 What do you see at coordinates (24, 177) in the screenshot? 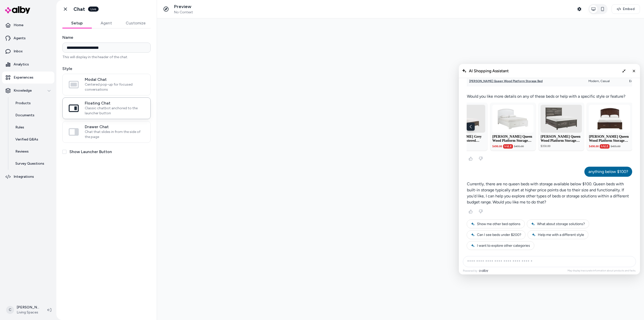
I see `p: Integrations` at bounding box center [24, 177].